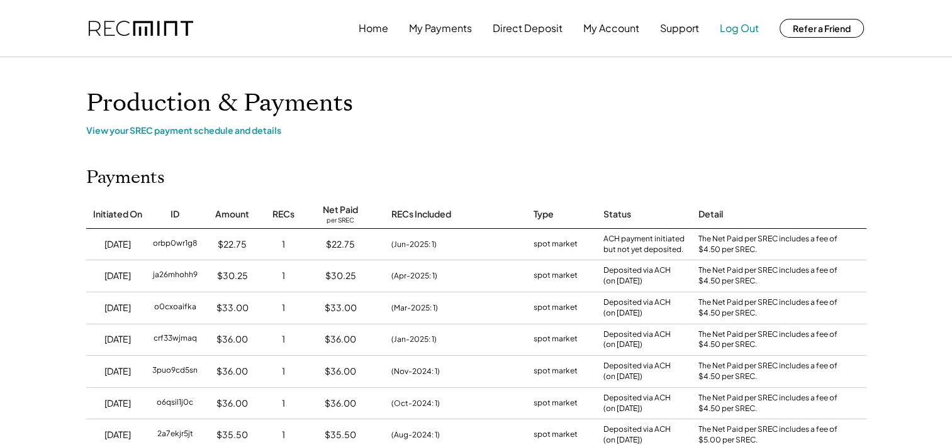 Image resolution: width=952 pixels, height=445 pixels. What do you see at coordinates (415, 404) in the screenshot?
I see `div: (Oct-2024: 1)` at bounding box center [415, 404].